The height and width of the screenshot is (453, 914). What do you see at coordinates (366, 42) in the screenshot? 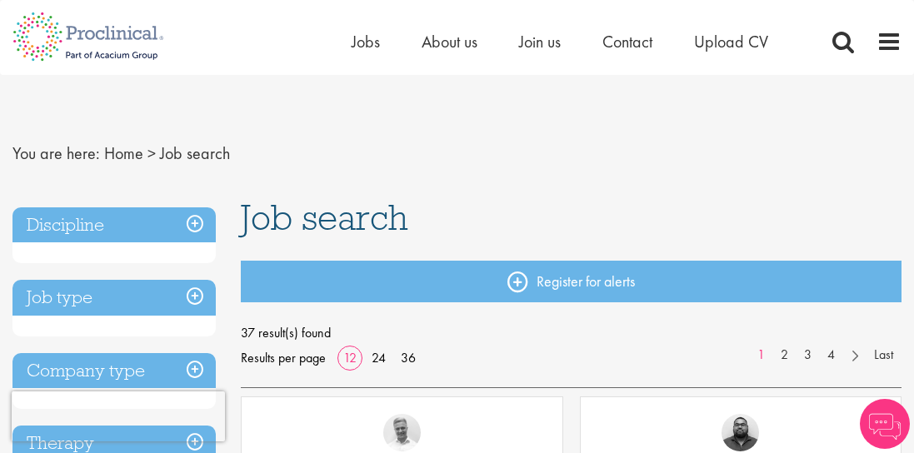
I see `span: Jobs` at bounding box center [366, 42].